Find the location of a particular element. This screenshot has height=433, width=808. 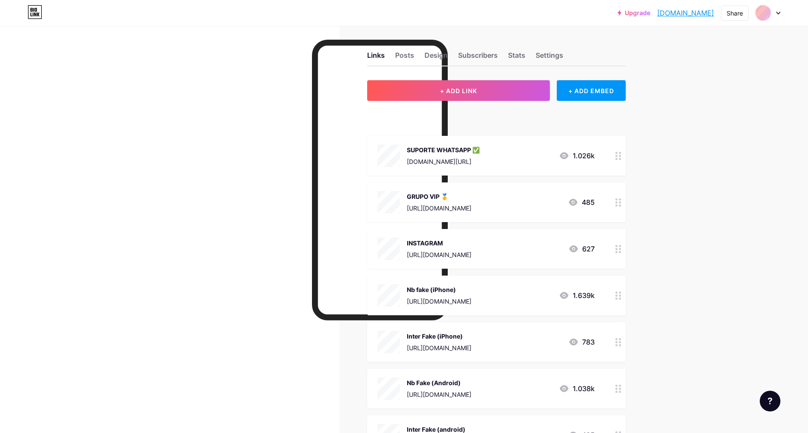

div: 1.639k is located at coordinates (576, 295).